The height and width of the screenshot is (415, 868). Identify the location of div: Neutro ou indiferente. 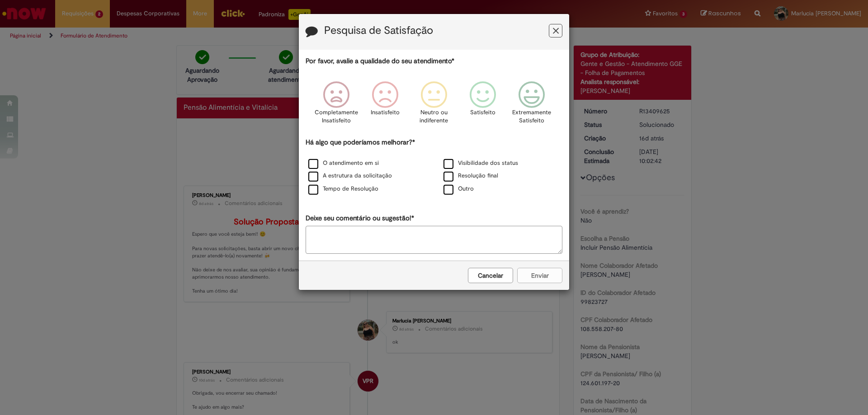
(434, 105).